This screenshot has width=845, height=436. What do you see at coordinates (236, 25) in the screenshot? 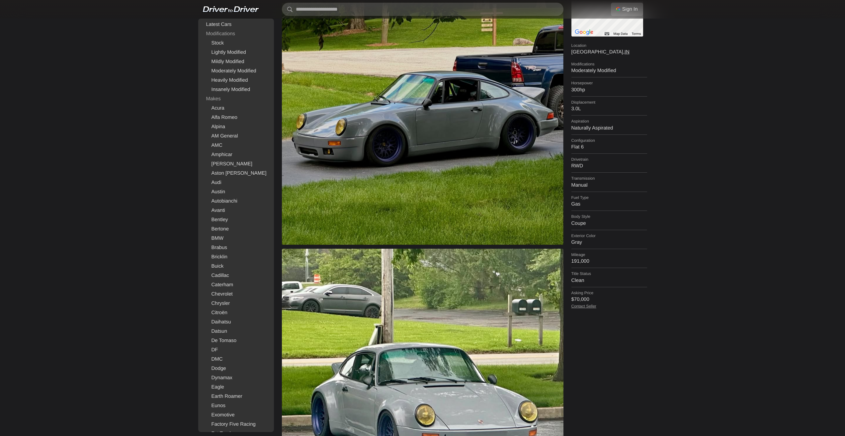
I see `a: Latest Cars` at bounding box center [236, 25].